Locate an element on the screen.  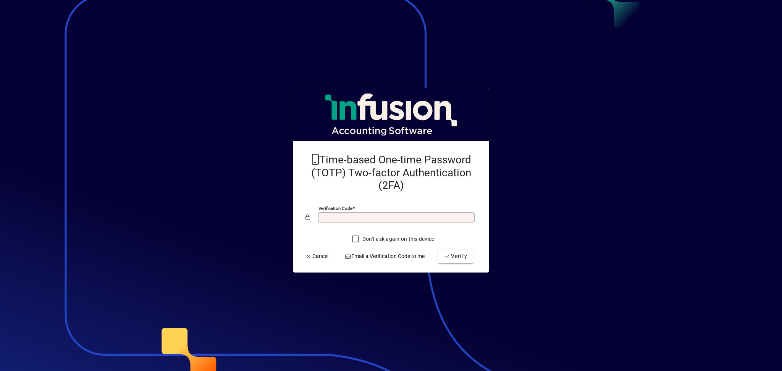
button: Email a Verification Code to me is located at coordinates (385, 257).